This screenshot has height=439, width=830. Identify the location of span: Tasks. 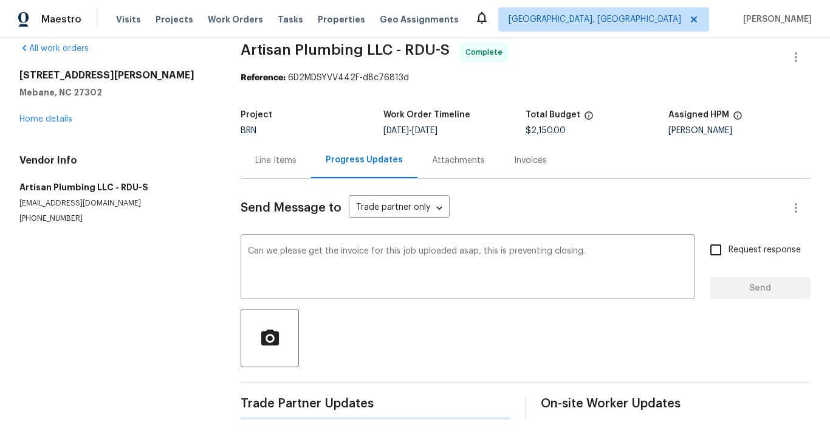
(291, 19).